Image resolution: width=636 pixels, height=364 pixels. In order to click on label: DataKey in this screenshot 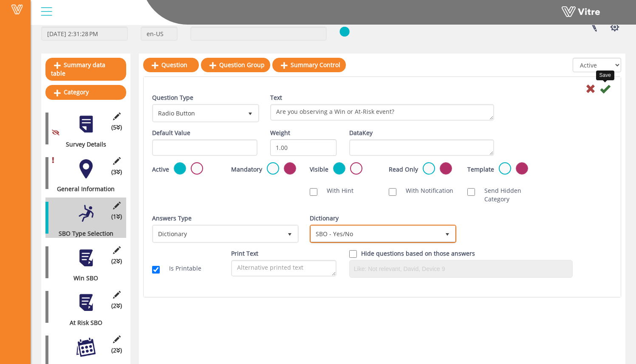, I will do `click(361, 133)`.